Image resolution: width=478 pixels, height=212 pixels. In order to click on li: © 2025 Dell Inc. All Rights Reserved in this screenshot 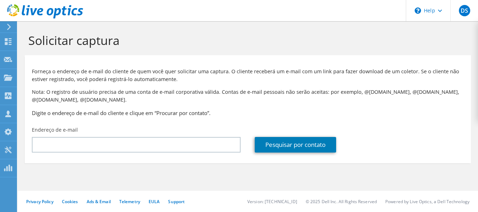, I will do `click(341, 201)`.